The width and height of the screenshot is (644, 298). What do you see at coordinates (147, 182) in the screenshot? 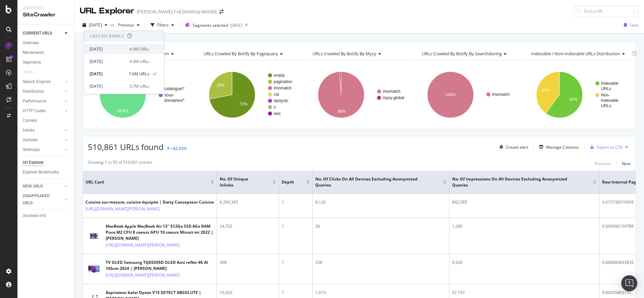
I see `span: URL Card` at bounding box center [147, 182].